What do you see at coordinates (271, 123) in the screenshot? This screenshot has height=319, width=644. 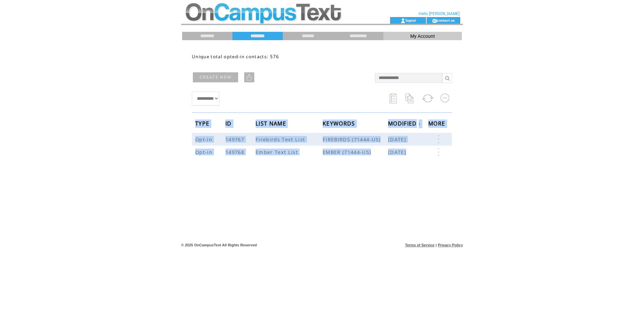 I see `a: LIST NAME` at bounding box center [271, 123].